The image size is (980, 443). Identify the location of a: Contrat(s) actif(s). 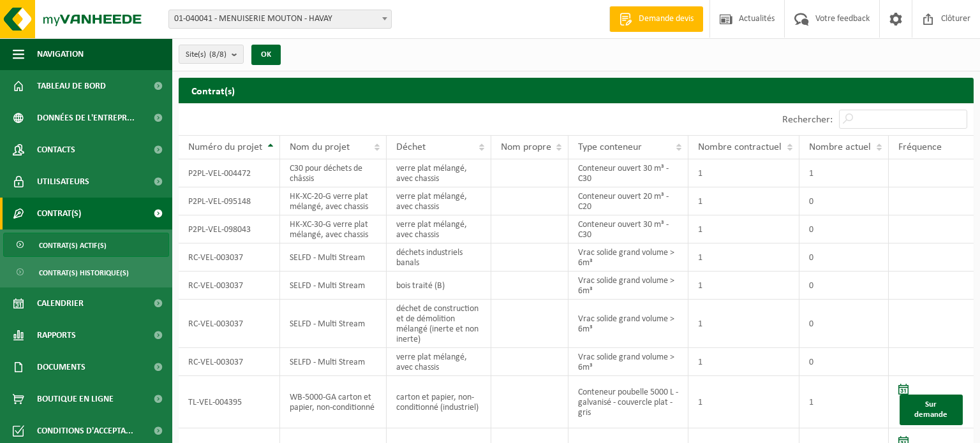
(86, 245).